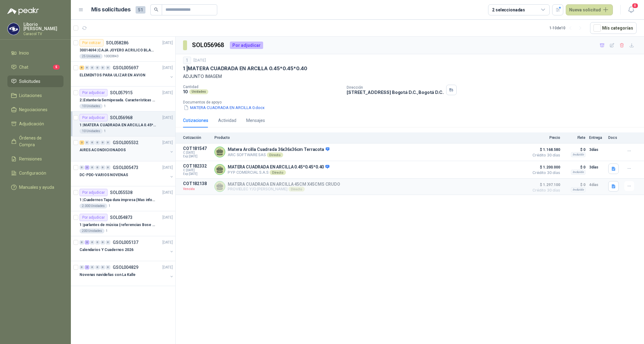 The image size is (644, 344). What do you see at coordinates (574, 168) in the screenshot?
I see `p: $ 0` at bounding box center [574, 168].